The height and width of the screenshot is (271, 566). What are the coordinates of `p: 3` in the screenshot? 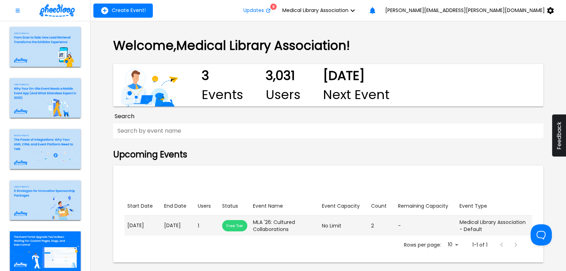 It's located at (222, 76).